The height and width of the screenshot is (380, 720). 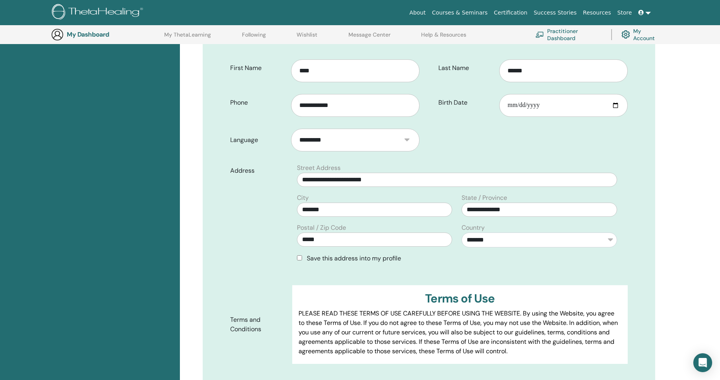 What do you see at coordinates (258, 103) in the screenshot?
I see `label: Phone` at bounding box center [258, 103].